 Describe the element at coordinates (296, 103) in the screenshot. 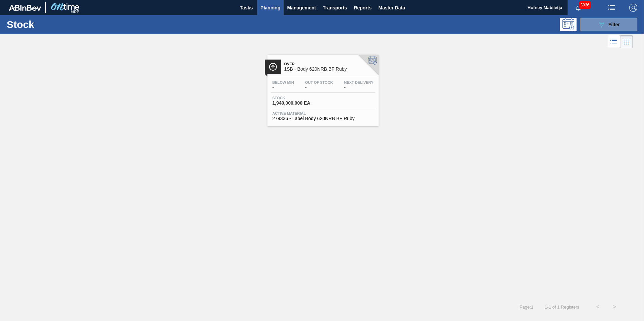

I see `span: 1,940,000.000 EA` at that location.